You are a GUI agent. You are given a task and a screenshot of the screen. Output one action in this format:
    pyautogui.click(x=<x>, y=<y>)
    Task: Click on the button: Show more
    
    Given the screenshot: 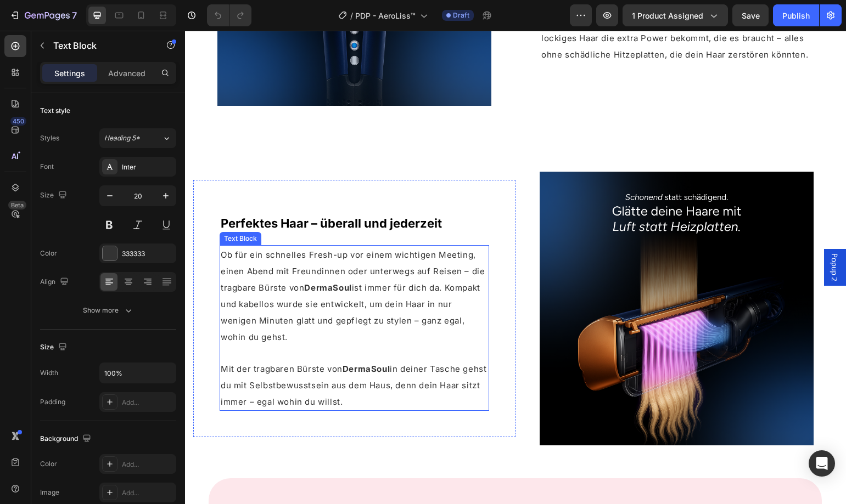 What is the action you would take?
    pyautogui.click(x=108, y=310)
    